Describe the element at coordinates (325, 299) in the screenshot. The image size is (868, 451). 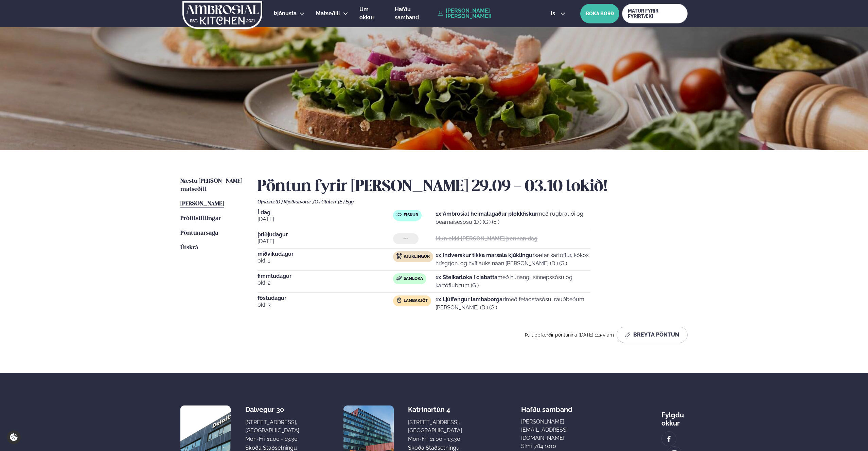
I see `span: föstudagur` at that location.